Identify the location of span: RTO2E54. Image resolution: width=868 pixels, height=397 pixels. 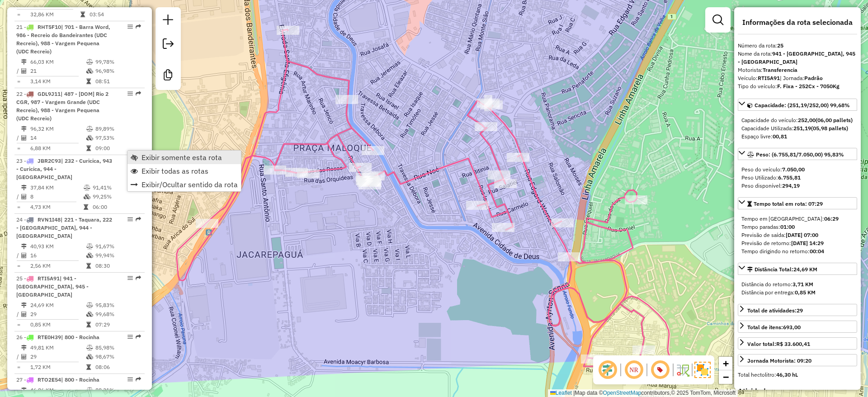
(49, 379).